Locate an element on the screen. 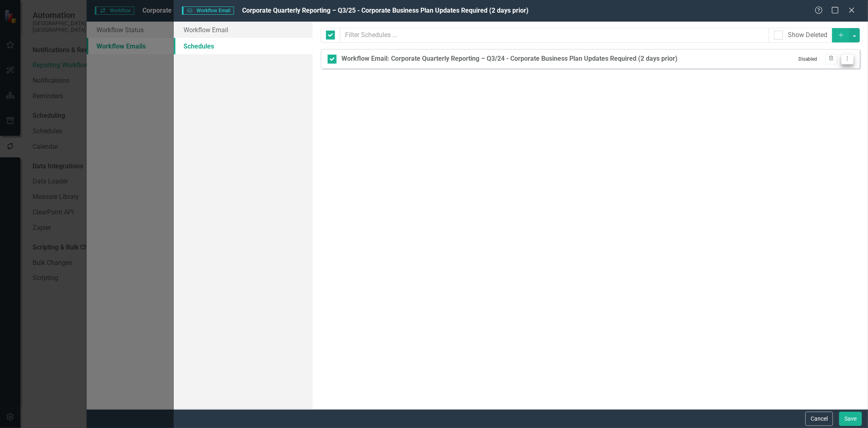  div: Workflow Email: Corporate Quarterly Reporting – Q3/24 - Corporate Business Plan Updates Required ... is located at coordinates (509, 59).